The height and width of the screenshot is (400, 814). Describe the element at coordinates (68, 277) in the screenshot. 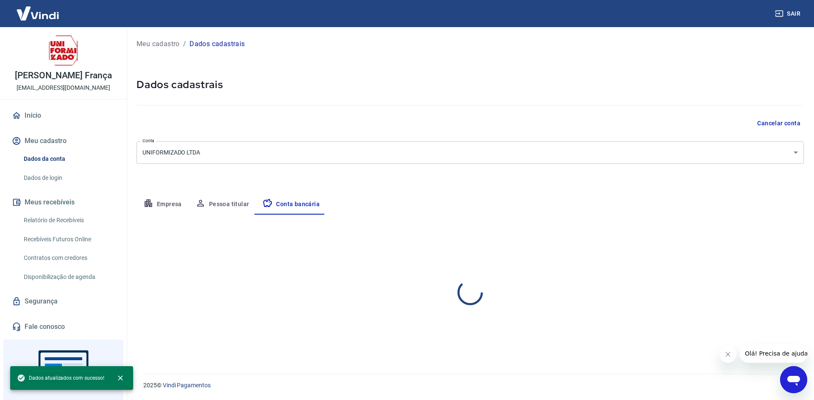

I see `a: Disponibilização de agenda` at that location.